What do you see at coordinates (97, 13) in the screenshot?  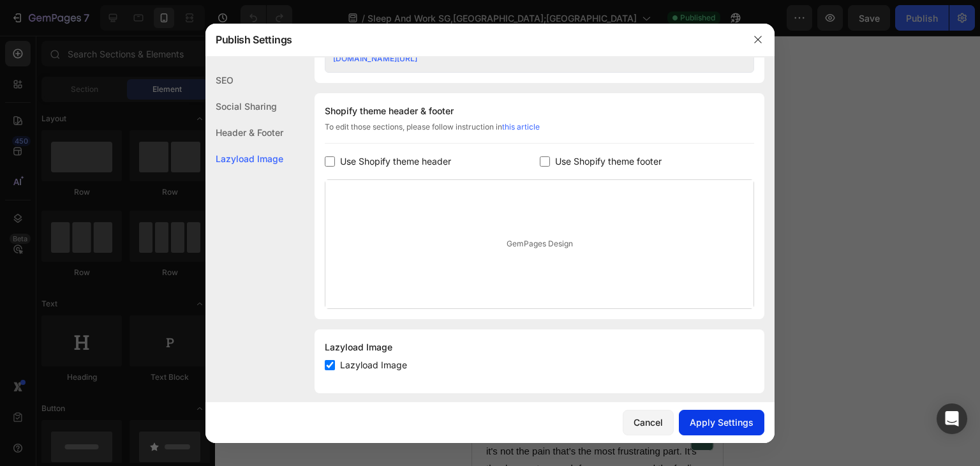 I see `span: Mobile ( 393 px)` at bounding box center [97, 13].